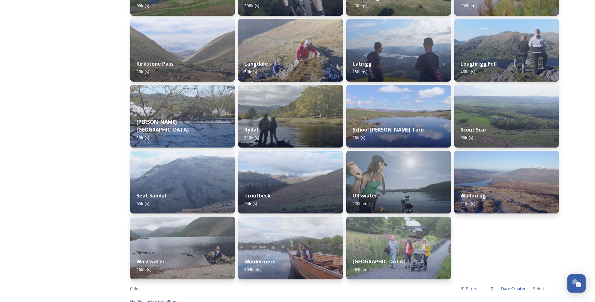  Describe the element at coordinates (399, 50) in the screenshot. I see `img: DSC_0078.JPG` at that location.